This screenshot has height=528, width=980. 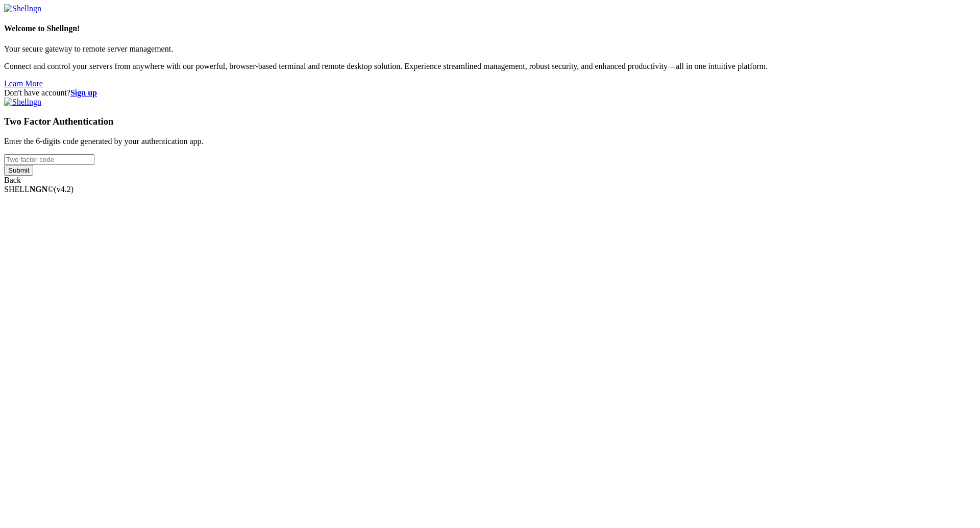 What do you see at coordinates (490, 49) in the screenshot?
I see `p: Your secure gateway to remote server management.` at bounding box center [490, 49].